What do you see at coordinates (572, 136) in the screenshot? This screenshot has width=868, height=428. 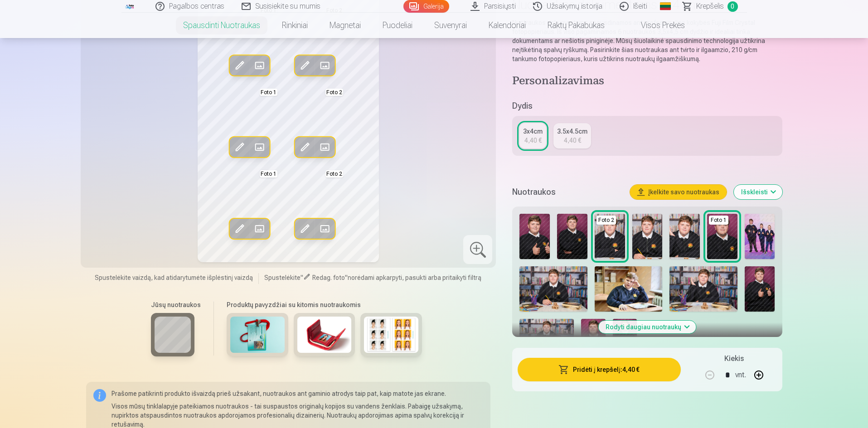 I see `a: 3.5x4.5cm4,40 €` at bounding box center [572, 136].